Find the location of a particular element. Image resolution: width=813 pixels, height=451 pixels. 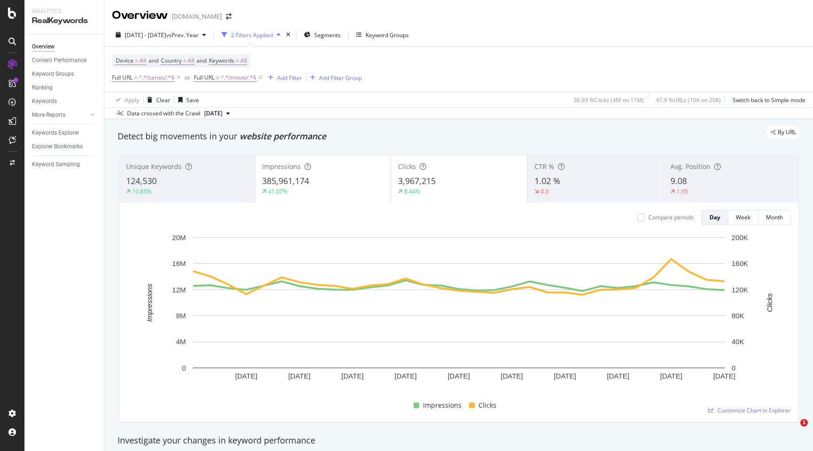

span: 9.08 is located at coordinates (679, 181).